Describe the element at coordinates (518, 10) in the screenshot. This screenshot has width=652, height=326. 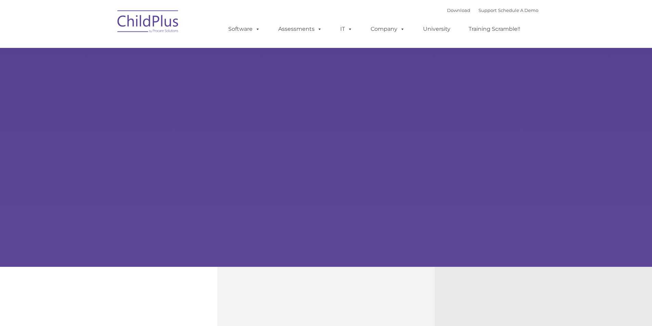
I see `a: Schedule A Demo` at that location.